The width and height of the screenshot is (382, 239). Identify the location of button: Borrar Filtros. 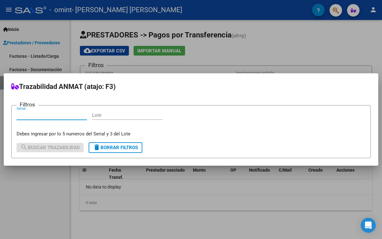
(116, 148).